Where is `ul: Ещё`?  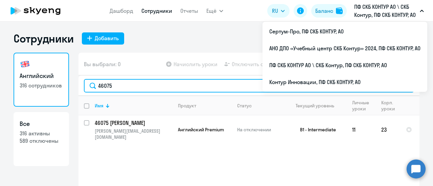 ul: Ещё is located at coordinates (345, 57).